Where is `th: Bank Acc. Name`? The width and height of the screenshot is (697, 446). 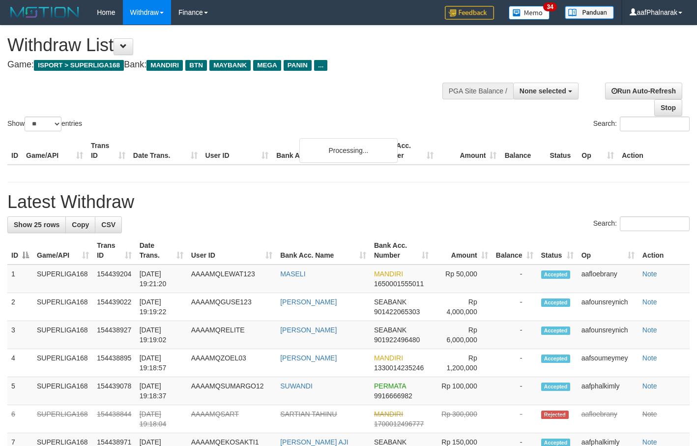
th: Bank Acc. Name is located at coordinates (323, 150).